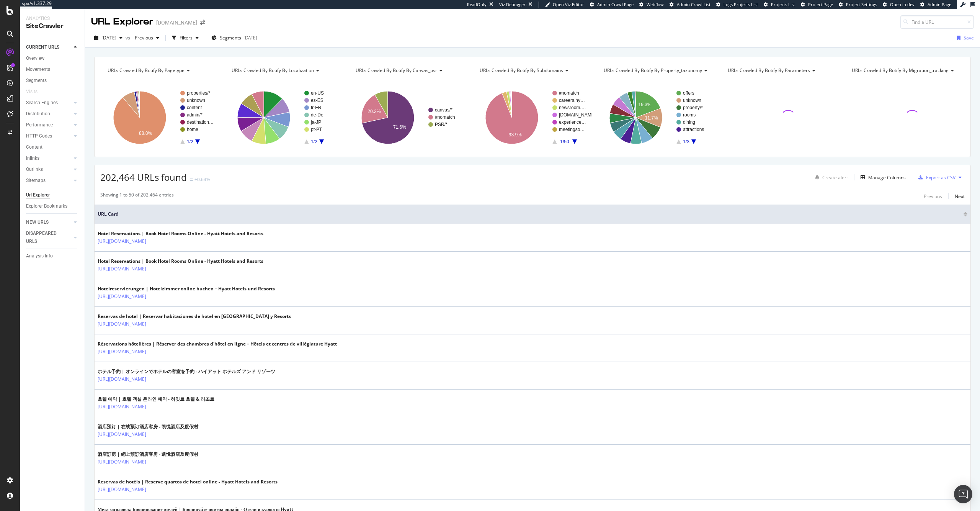 This screenshot has height=511, width=980. Describe the element at coordinates (38, 114) in the screenshot. I see `div: Distribution` at that location.